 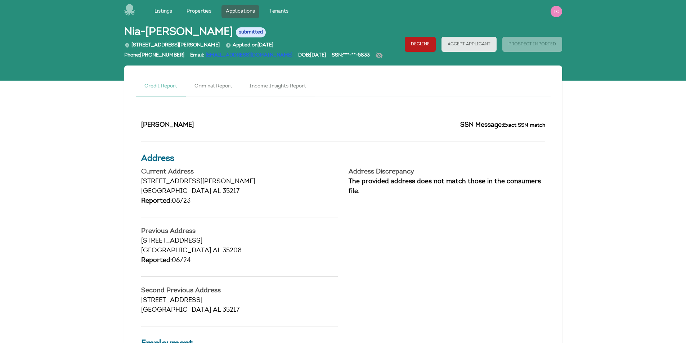 I want to click on a: Credit Report, so click(x=161, y=87).